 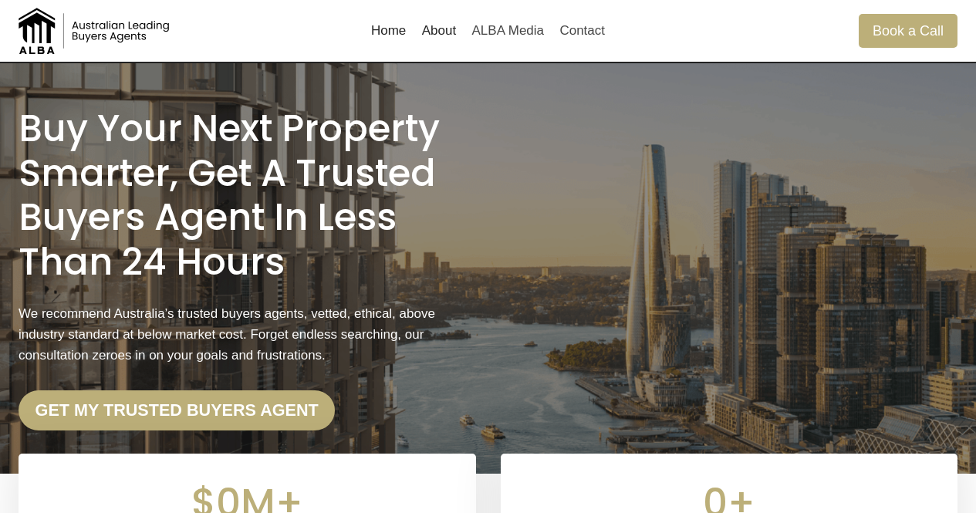 I want to click on strong: Get my trusted Buyers Agent, so click(x=177, y=410).